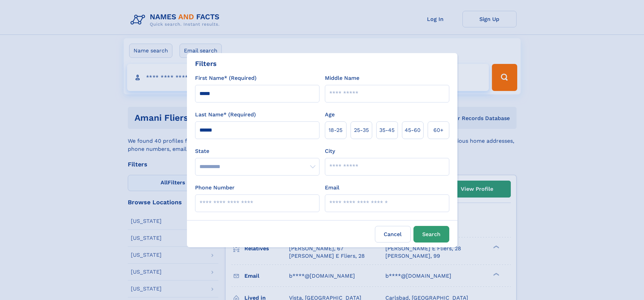  I want to click on div: Filters, so click(206, 64).